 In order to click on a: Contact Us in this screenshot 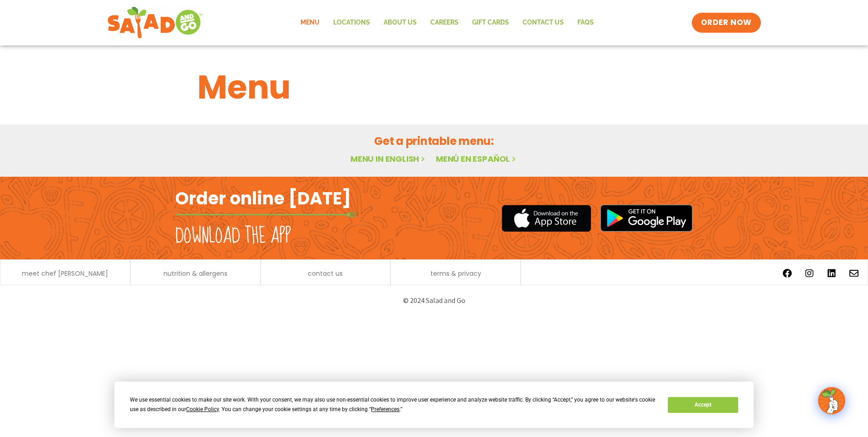, I will do `click(543, 23)`.